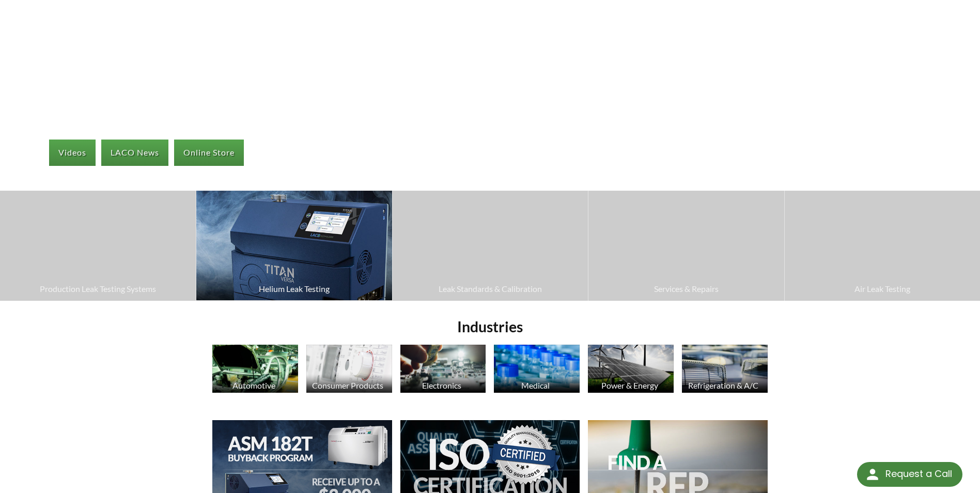  I want to click on span: Air Leak Testing, so click(882, 289).